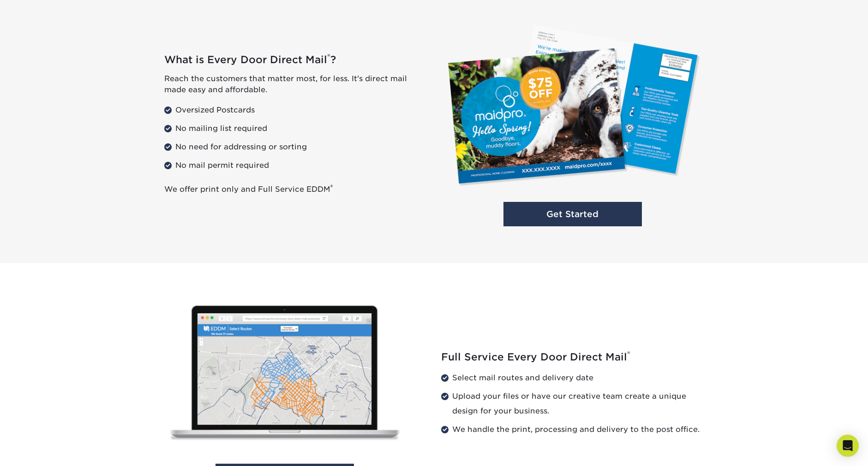 The image size is (868, 466). Describe the element at coordinates (573, 214) in the screenshot. I see `a: Get Started` at that location.